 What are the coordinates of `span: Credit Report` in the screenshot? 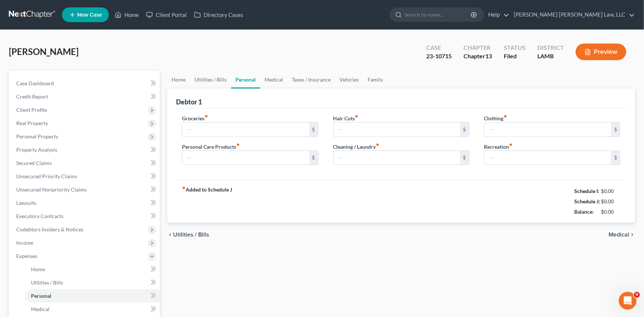 It's located at (32, 96).